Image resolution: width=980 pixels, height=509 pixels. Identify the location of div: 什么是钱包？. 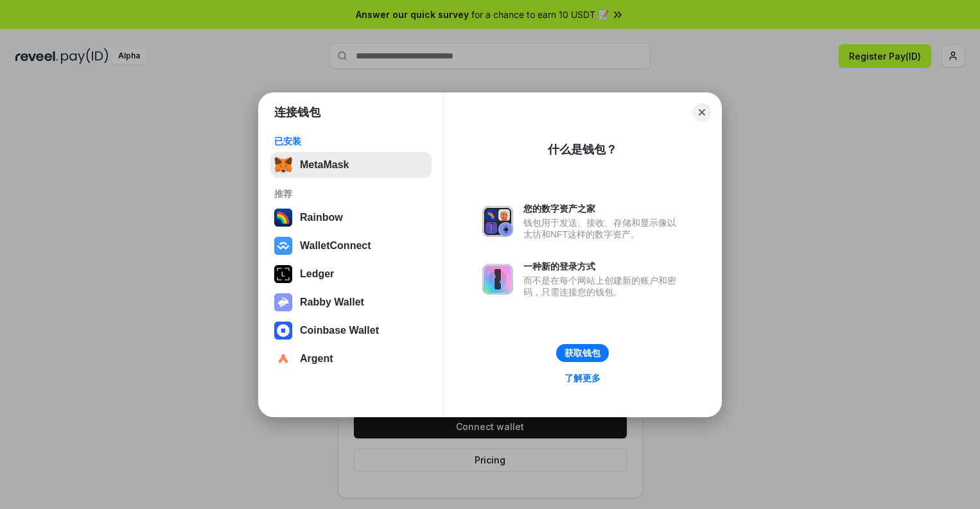
(583, 150).